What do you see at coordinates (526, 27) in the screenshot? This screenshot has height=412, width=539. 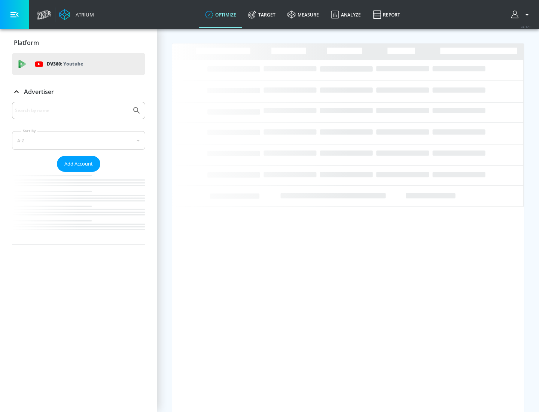 I see `span: v 4.32.0` at bounding box center [526, 27].